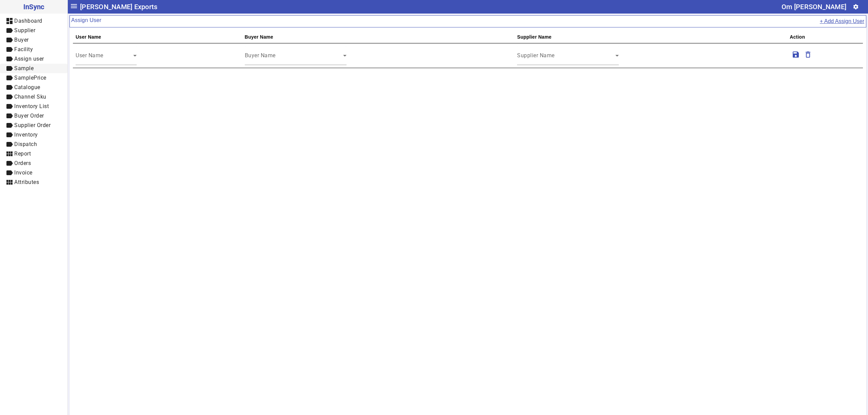 The image size is (868, 415). What do you see at coordinates (30, 77) in the screenshot?
I see `span: SamplePrice` at bounding box center [30, 77].